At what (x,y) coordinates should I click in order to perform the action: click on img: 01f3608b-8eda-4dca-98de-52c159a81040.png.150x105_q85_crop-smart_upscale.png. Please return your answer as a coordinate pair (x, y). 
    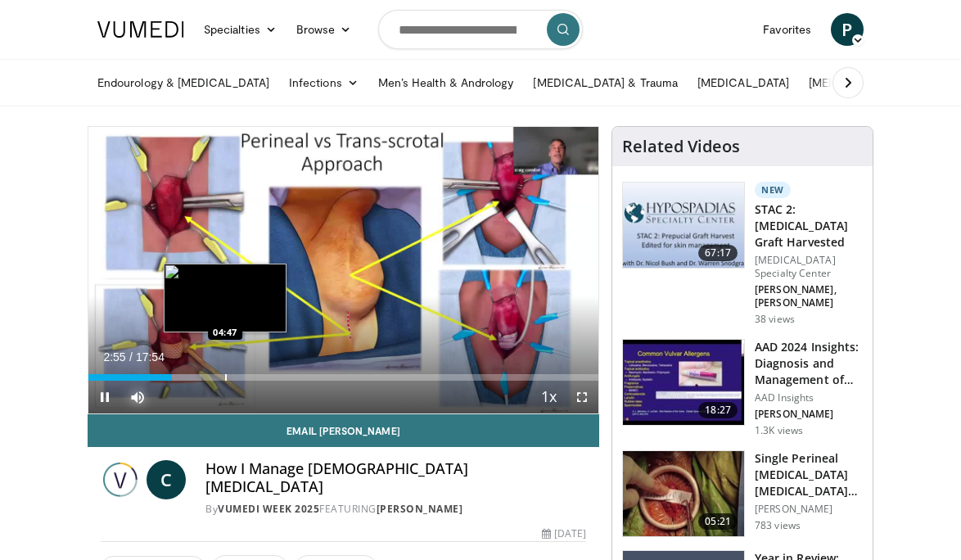
    Looking at the image, I should click on (684, 225).